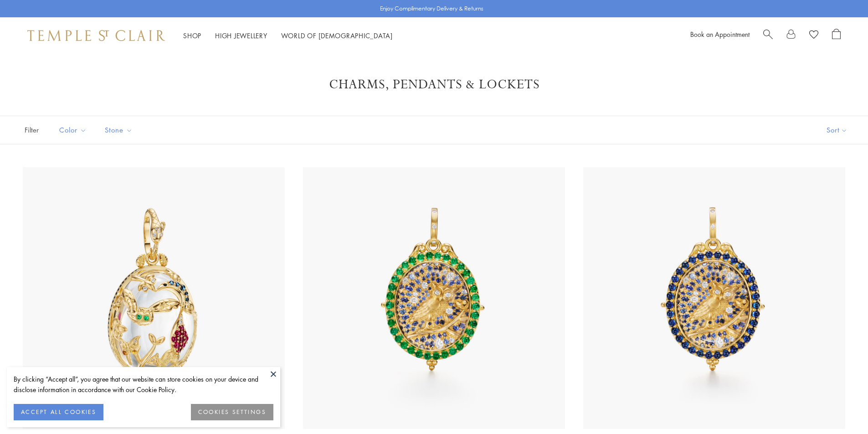 The width and height of the screenshot is (868, 434). Describe the element at coordinates (837, 130) in the screenshot. I see `button: Show sort by` at that location.